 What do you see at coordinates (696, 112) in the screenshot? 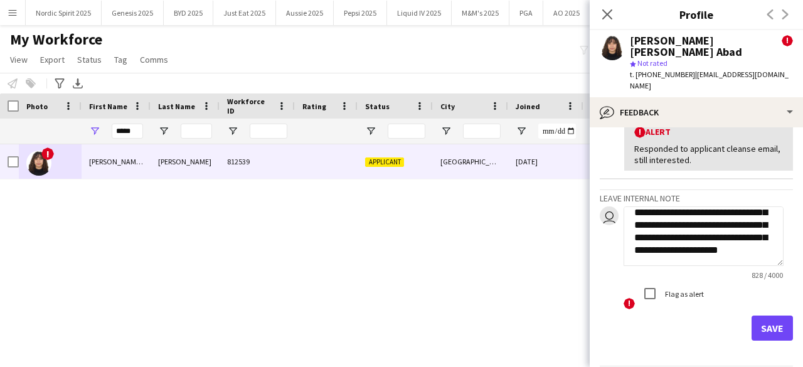
I see `div: Feedback` at bounding box center [696, 112].